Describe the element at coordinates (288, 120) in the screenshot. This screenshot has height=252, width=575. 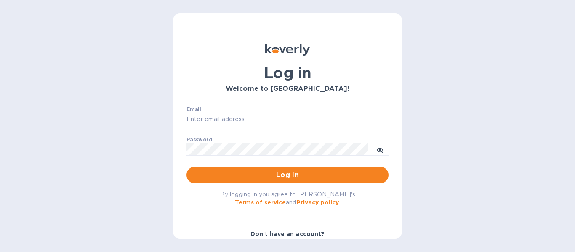
I see `input: Enter email address` at that location.